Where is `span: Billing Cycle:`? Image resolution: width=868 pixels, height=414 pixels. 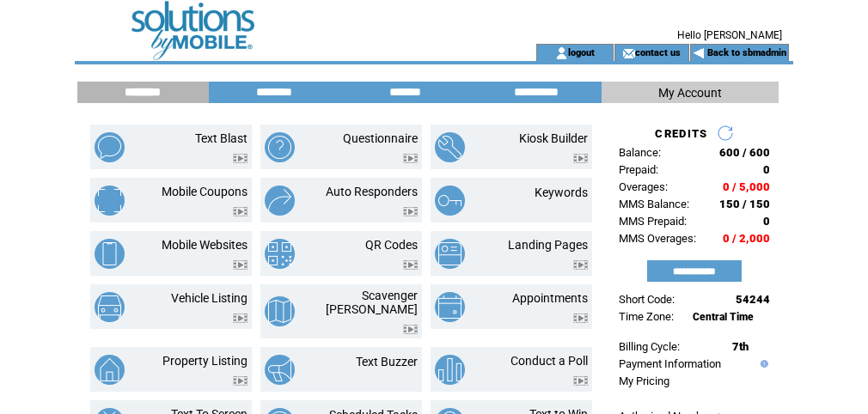 span: Billing Cycle: is located at coordinates (649, 346).